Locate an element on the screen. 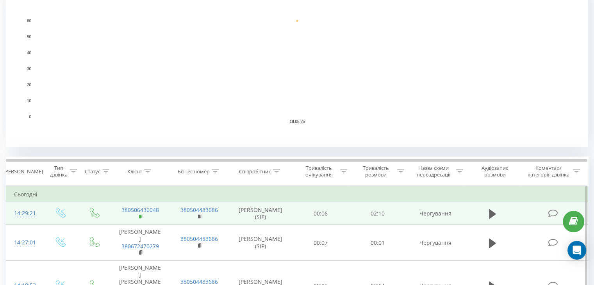  td: 02:10 is located at coordinates (377, 214).